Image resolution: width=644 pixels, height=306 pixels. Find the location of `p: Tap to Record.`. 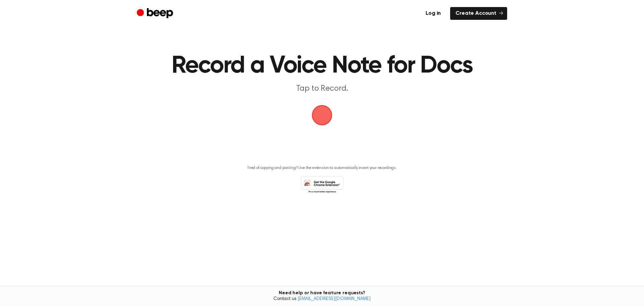

p: Tap to Record. is located at coordinates (322, 89).